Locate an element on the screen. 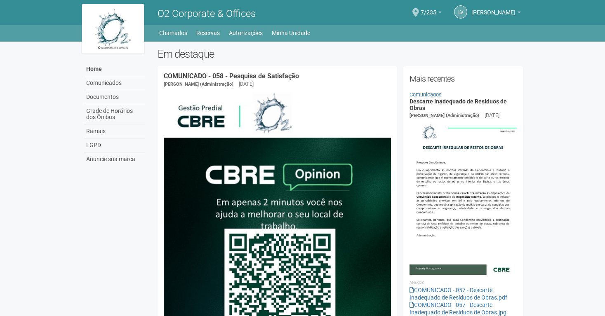 This screenshot has width=605, height=316. a: Autorizações is located at coordinates (246, 33).